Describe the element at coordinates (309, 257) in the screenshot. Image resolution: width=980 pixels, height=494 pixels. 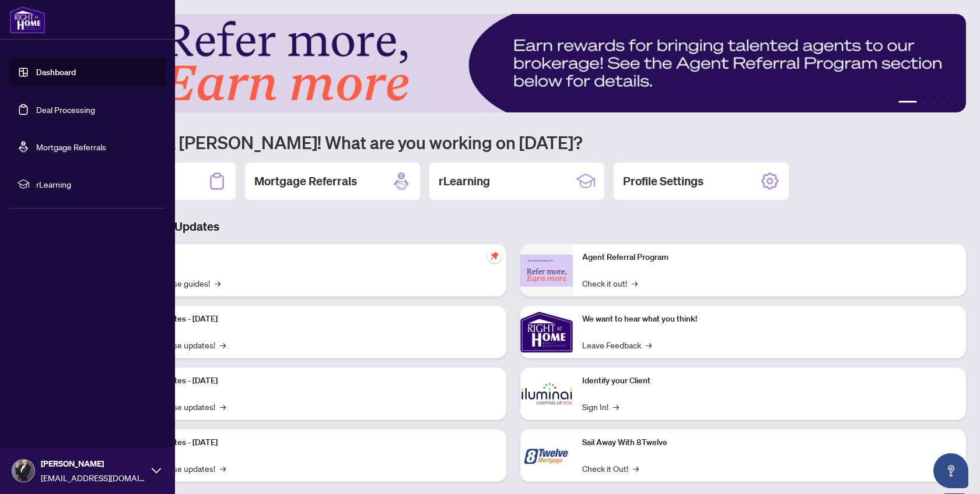
I see `p: Self-Help` at that location.